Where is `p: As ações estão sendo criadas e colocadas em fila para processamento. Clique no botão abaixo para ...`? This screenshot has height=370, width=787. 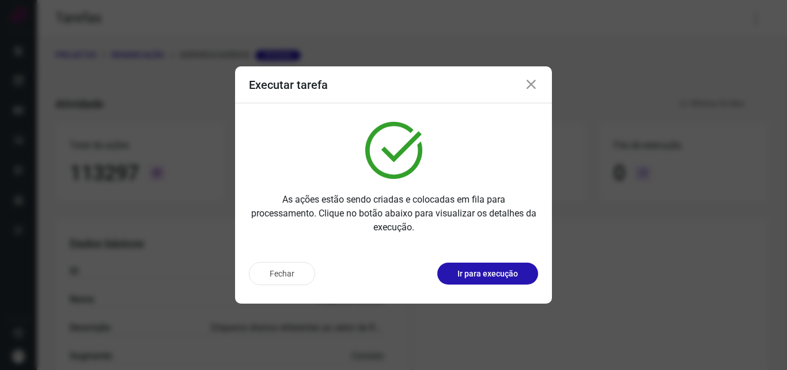
p: As ações estão sendo criadas e colocadas em fila para processamento. Clique no botão abaixo para ... is located at coordinates (394, 213).